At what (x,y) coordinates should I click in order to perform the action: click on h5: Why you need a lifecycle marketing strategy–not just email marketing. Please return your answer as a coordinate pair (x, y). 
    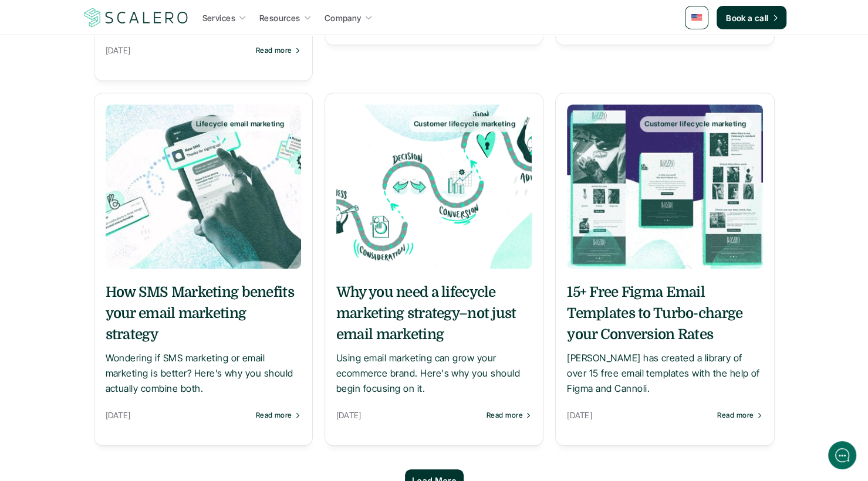
    Looking at the image, I should click on (434, 314).